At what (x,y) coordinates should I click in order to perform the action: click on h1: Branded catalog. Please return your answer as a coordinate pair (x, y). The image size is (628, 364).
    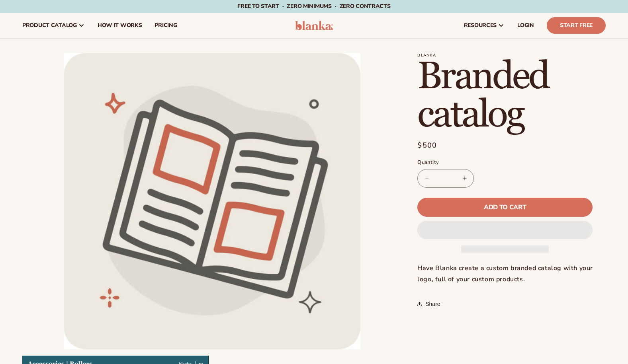
    Looking at the image, I should click on (511, 96).